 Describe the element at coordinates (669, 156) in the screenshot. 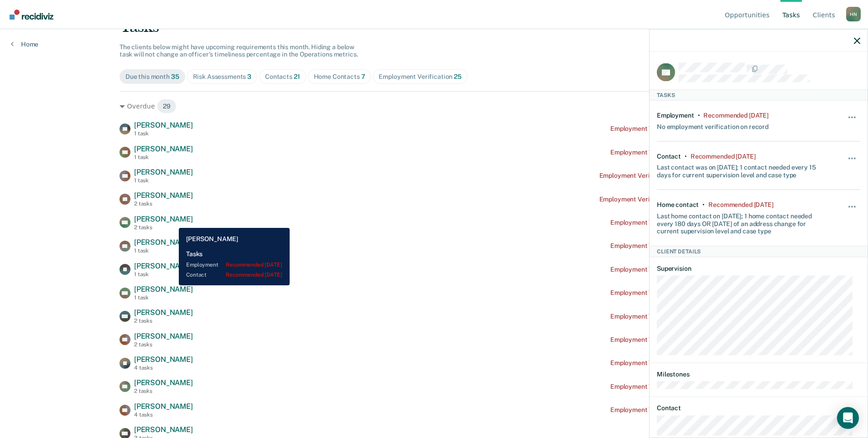

I see `div: Contact` at that location.